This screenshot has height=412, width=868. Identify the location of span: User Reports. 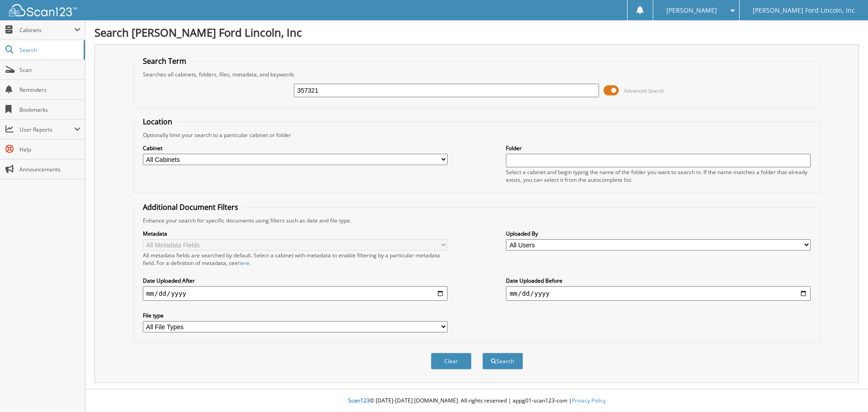
(46, 129).